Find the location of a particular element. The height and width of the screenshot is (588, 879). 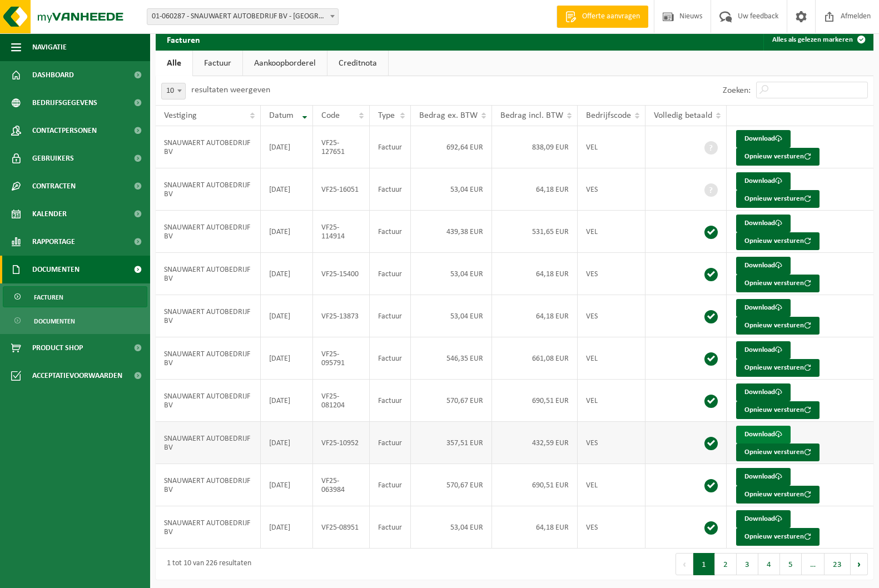

a: Factuur is located at coordinates (217, 64).